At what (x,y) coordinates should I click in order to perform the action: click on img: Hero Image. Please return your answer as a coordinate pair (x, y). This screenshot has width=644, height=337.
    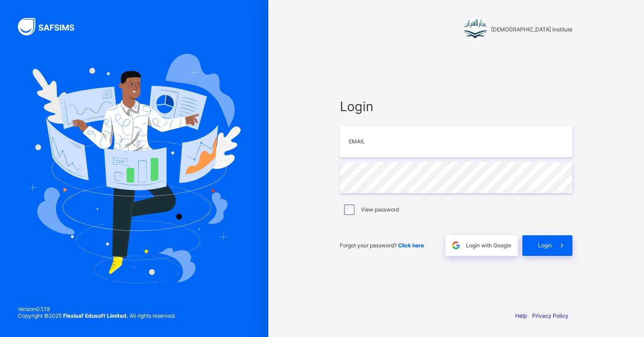
    Looking at the image, I should click on (134, 168).